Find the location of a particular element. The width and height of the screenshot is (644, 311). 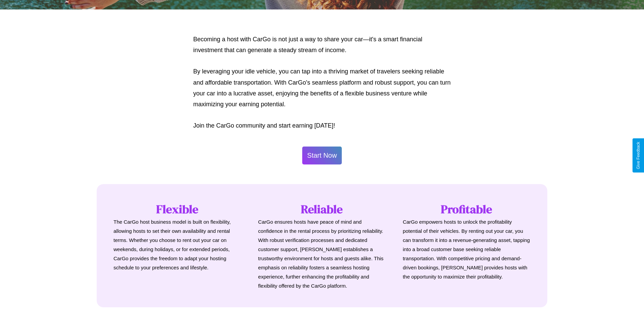

p: By leveraging your idle vehicle, you can tap into a thriving market of travelers seeking reliable... is located at coordinates (322, 88).